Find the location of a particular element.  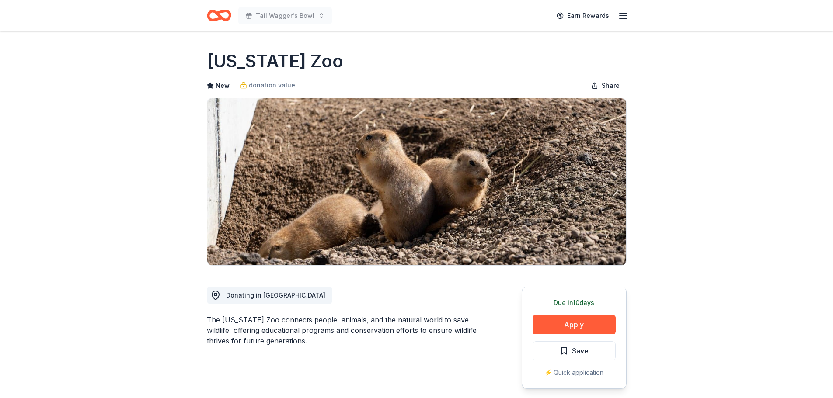

div: ⚡️ Quick application is located at coordinates (574, 373).